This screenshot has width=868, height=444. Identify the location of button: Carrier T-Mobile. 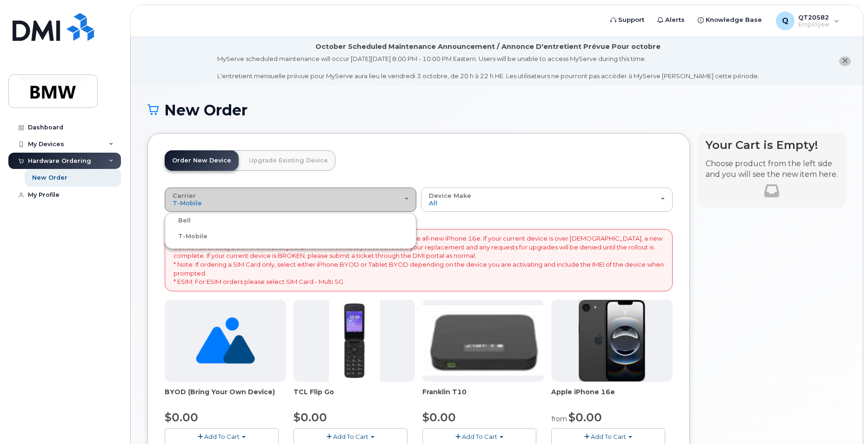
(291, 199).